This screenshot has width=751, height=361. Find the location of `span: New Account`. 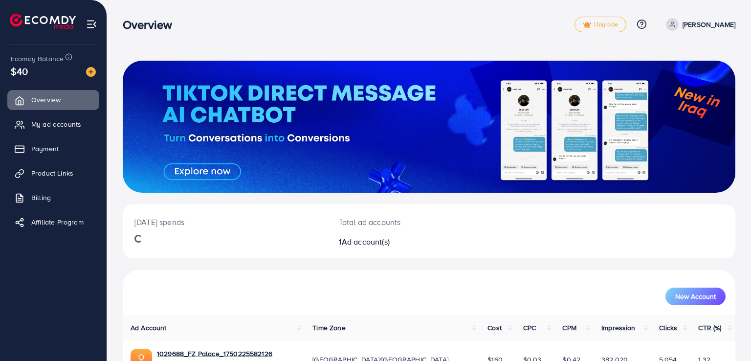

span: New Account is located at coordinates (695, 296).